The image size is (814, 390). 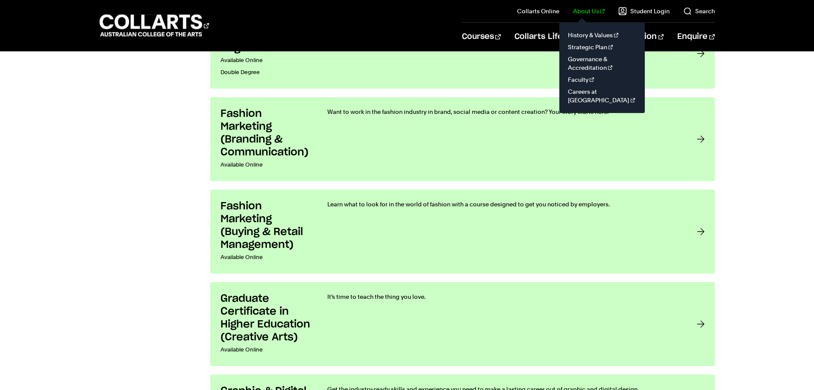 What do you see at coordinates (463, 139) in the screenshot?
I see `a: Fashion Marketing (Branding & Communication) Available Online Want to work in the fashion industr...` at bounding box center [463, 139].